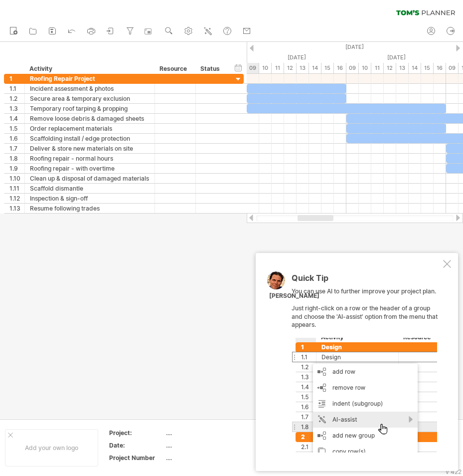 The image size is (463, 476). Describe the element at coordinates (17, 168) in the screenshot. I see `div: 1.9` at that location.